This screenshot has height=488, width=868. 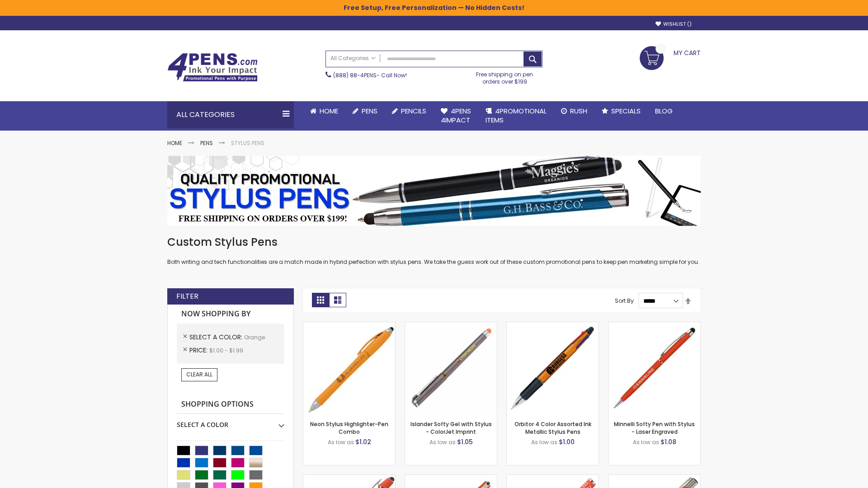 What do you see at coordinates (451, 428) in the screenshot?
I see `a: Islander Softy Gel with Stylus - ColorJet Imprint` at bounding box center [451, 428].